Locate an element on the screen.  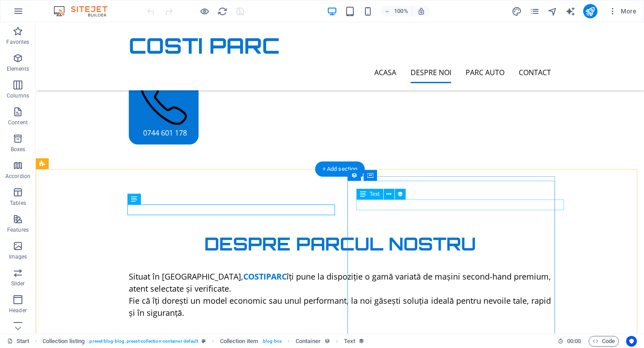
button: Click here to leave preview mode and continue editing is located at coordinates (204, 11).